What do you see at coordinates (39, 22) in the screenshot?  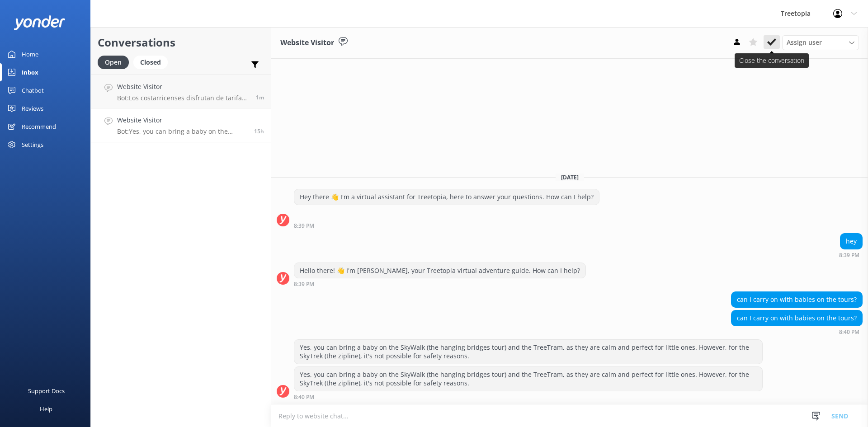 I see `img: yonder-white-logo.png` at bounding box center [39, 22].